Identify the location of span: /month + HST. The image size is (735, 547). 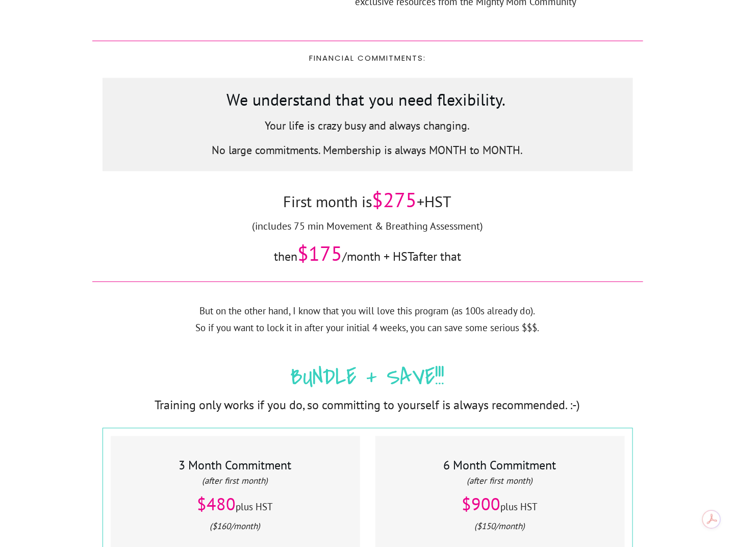
(377, 256).